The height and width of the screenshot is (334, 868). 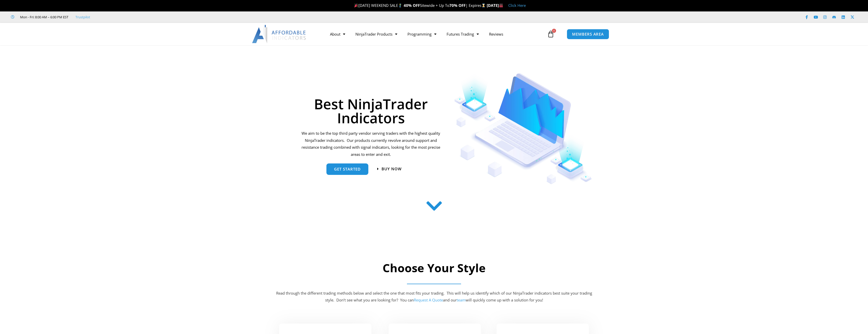 I want to click on img: LogoAI | Affordable Indicators – NinjaTrader, so click(x=279, y=34).